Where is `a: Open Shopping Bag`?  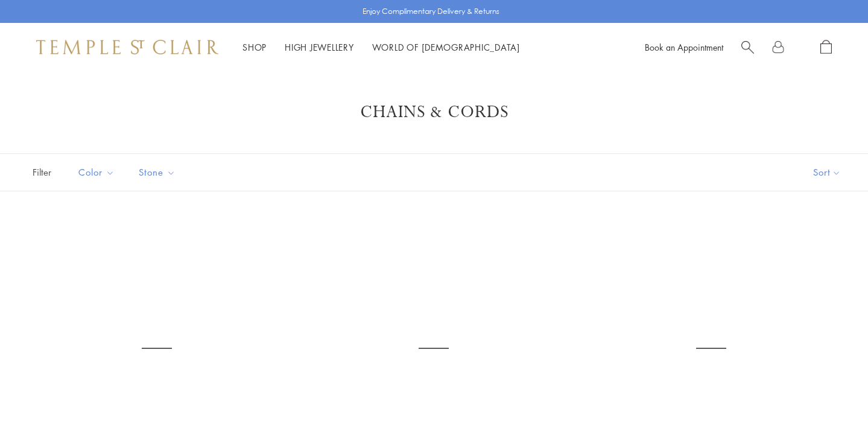
a: Open Shopping Bag is located at coordinates (826, 47).